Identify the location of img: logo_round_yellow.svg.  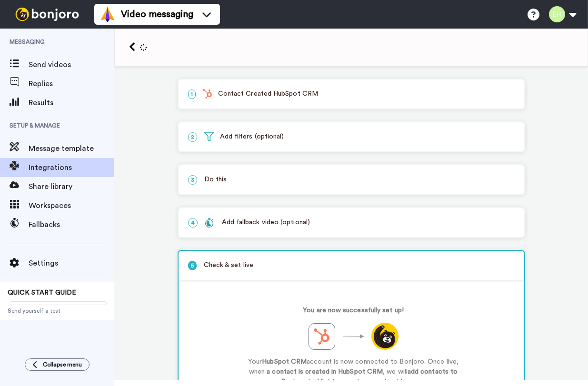
(384, 336).